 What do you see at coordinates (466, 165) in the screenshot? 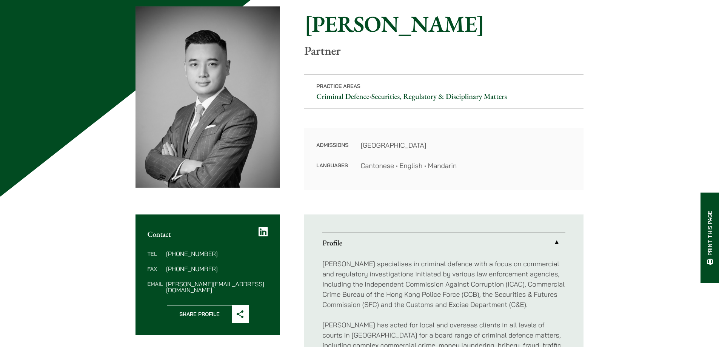
I see `dd: Cantonese • English • Mandarin` at bounding box center [466, 165].